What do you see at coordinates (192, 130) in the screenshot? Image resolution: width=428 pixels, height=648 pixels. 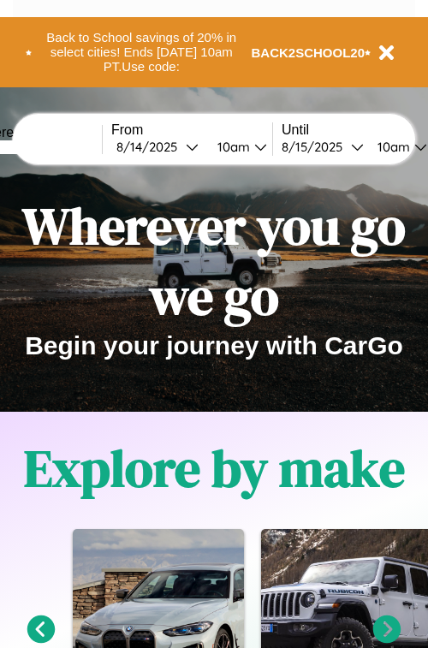 I see `label: From` at bounding box center [192, 130].